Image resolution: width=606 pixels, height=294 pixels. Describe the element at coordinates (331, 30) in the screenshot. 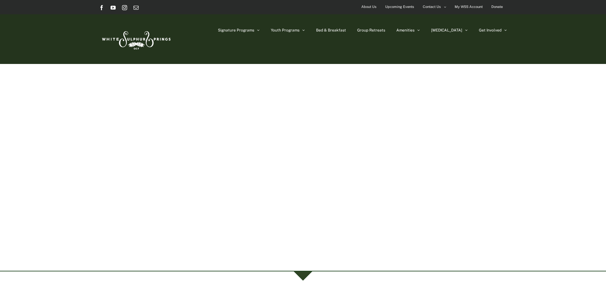

I see `span: Bed & Breakfast` at that location.